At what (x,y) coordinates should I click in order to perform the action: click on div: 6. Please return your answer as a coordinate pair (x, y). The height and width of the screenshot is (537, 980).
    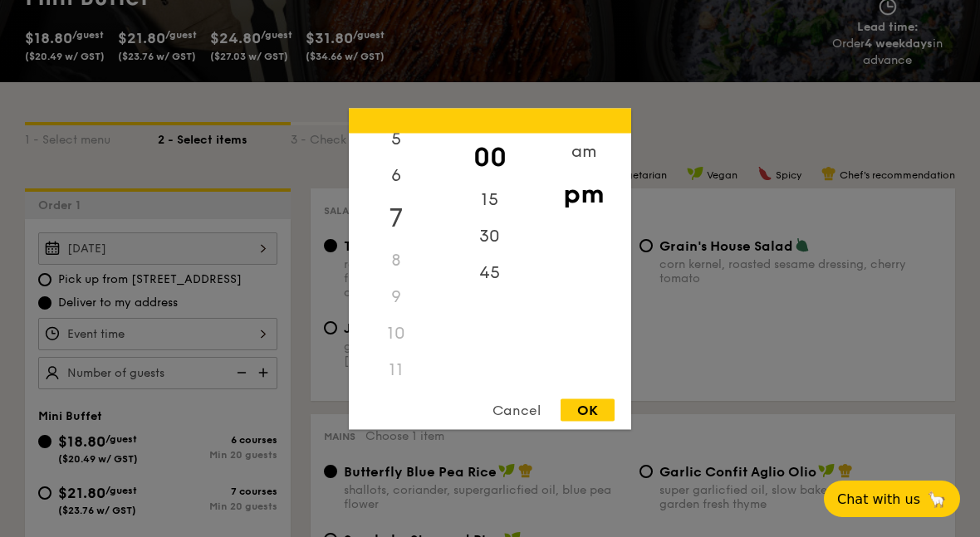
    Looking at the image, I should click on (395, 175).